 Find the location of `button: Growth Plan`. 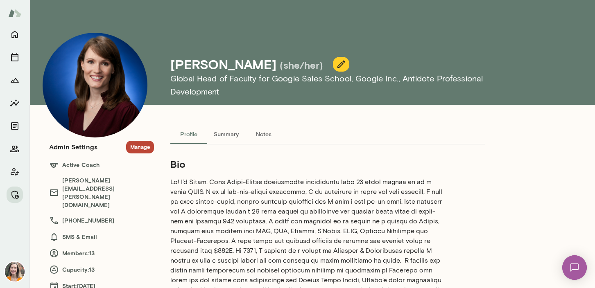

button: Growth Plan is located at coordinates (15, 80).